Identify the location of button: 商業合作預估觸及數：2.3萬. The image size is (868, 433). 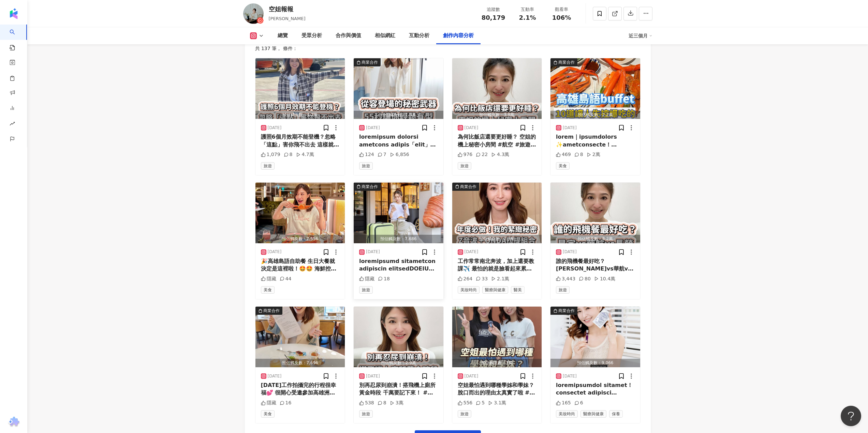
(497, 213).